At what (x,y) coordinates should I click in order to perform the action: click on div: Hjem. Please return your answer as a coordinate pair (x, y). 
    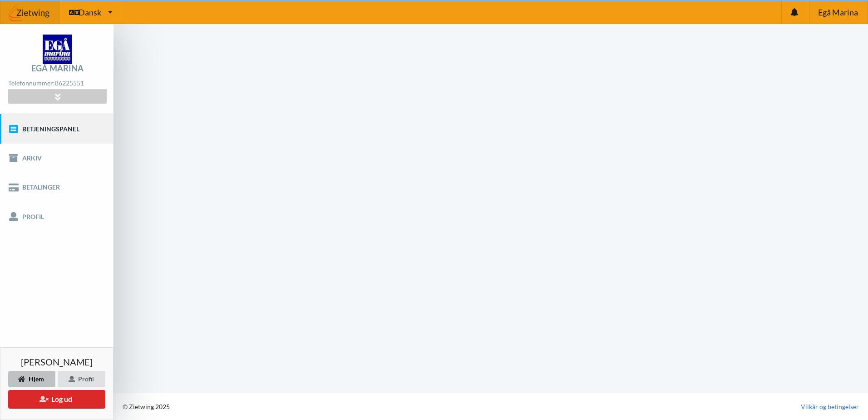
    Looking at the image, I should click on (32, 379).